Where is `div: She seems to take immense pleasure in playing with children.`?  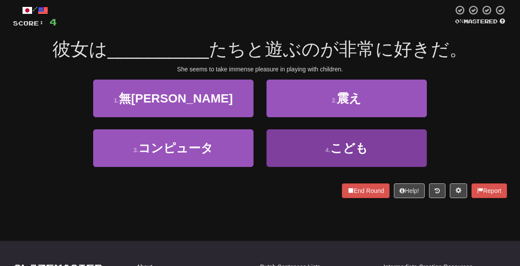 div: She seems to take immense pleasure in playing with children. is located at coordinates (260, 69).